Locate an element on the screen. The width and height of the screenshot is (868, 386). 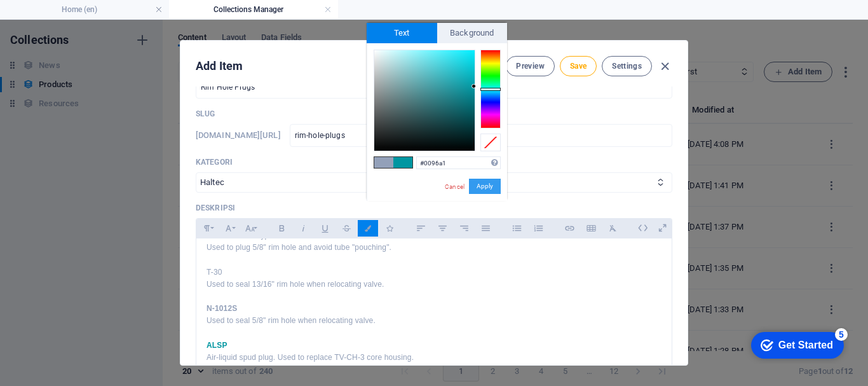
p: T-30 is located at coordinates (434, 272).